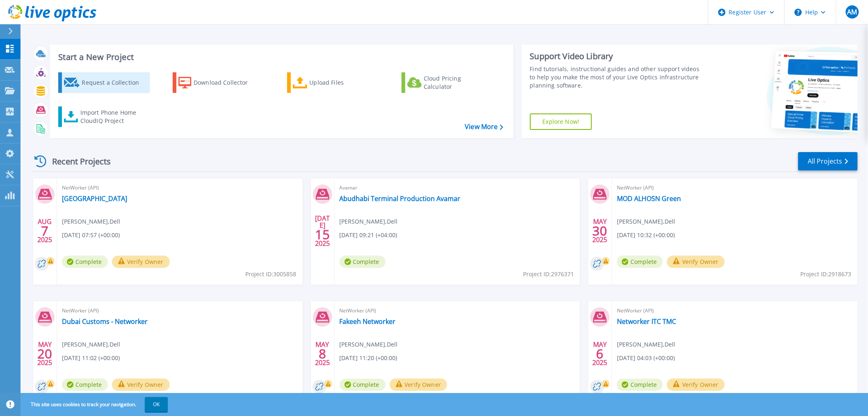 Image resolution: width=868 pixels, height=416 pixels. Describe the element at coordinates (76, 161) in the screenshot. I see `div: Recent Projects` at that location.